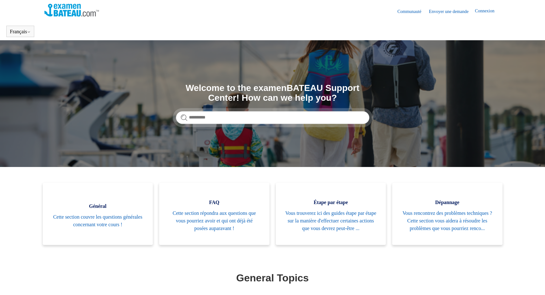  What do you see at coordinates (412, 11) in the screenshot?
I see `a: Communauté` at bounding box center [412, 11].